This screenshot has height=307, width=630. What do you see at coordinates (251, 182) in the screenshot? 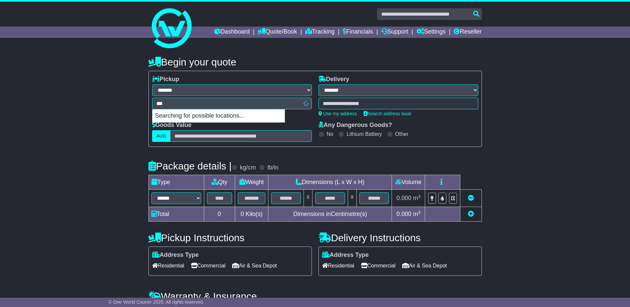
I see `td: Weight` at bounding box center [251, 182].